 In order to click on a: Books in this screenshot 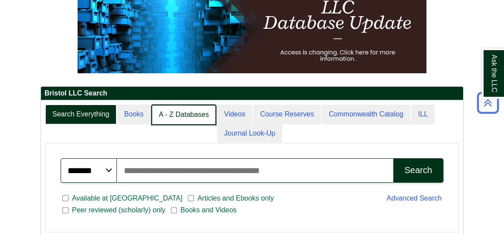, I will do `click(134, 114)`.